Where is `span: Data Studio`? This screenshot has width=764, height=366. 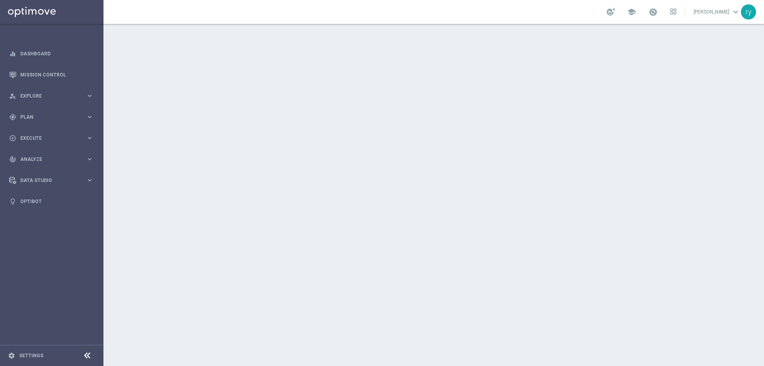 span: Data Studio is located at coordinates (53, 180).